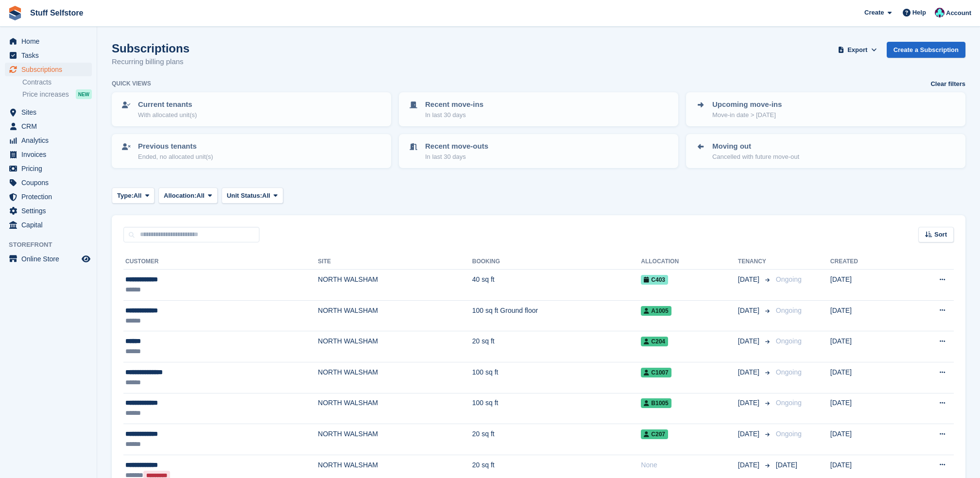 The height and width of the screenshot is (478, 980). I want to click on span: Unit Status:, so click(244, 195).